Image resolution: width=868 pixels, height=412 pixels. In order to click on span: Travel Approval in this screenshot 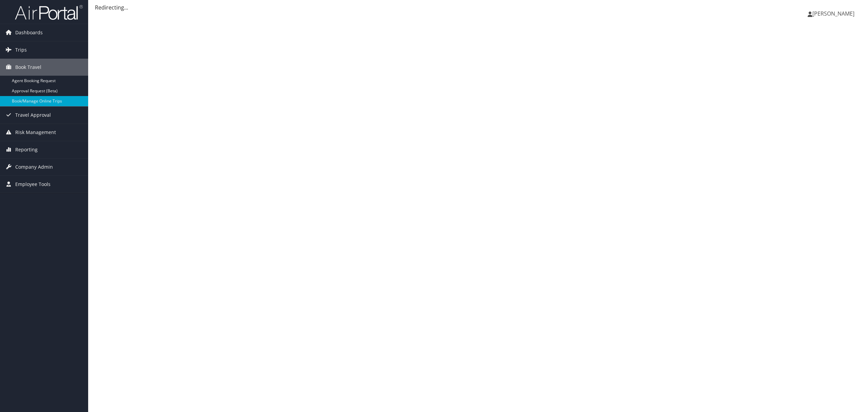, I will do `click(33, 115)`.